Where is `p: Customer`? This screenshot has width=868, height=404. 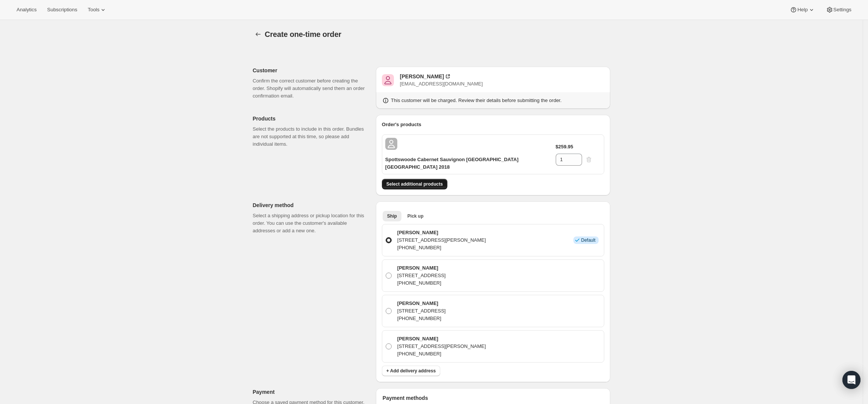
p: Customer is located at coordinates (311, 70).